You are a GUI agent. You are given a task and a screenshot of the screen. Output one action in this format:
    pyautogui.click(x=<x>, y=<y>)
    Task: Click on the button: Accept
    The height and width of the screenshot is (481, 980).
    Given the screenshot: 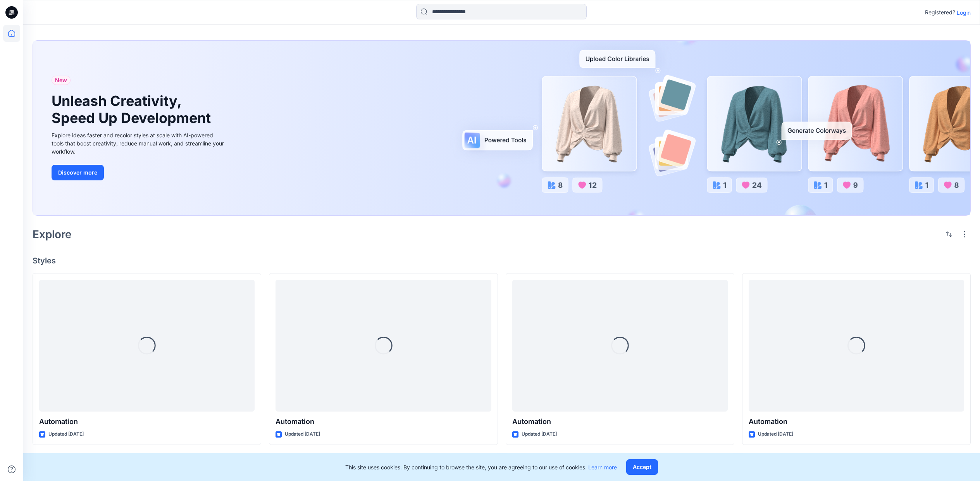 What is the action you would take?
    pyautogui.click(x=642, y=467)
    